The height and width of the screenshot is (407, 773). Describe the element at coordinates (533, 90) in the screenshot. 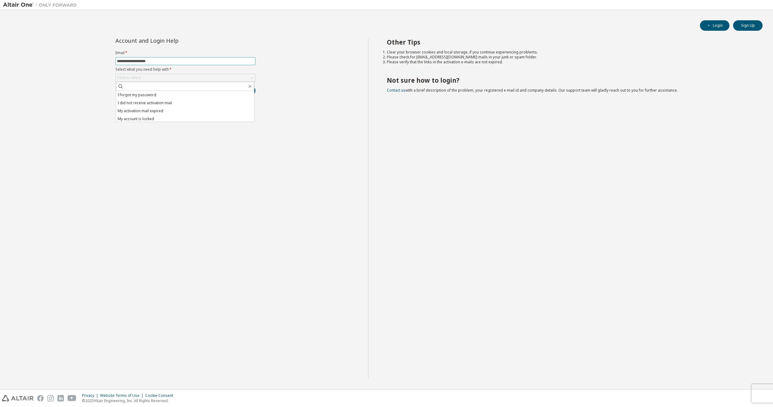

I see `span: with a brief description of the problem, your registered e-mail id and company details. Our suppo...` at that location.